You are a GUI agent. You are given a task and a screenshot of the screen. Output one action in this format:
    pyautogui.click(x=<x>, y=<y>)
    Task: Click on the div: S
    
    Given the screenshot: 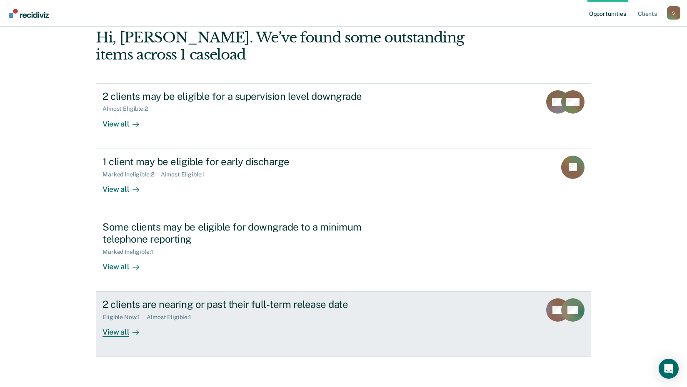 What is the action you would take?
    pyautogui.click(x=674, y=13)
    